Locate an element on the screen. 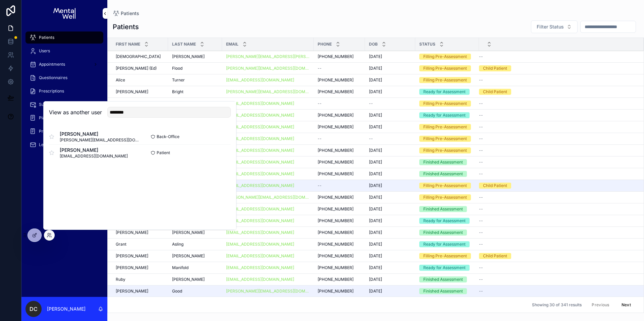 The height and width of the screenshot is (321, 644). a: Child Patient is located at coordinates (557, 256).